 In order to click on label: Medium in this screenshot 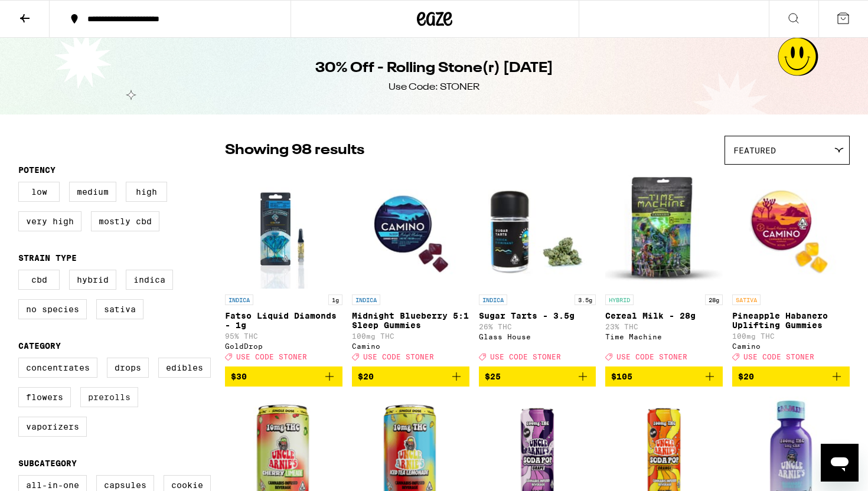, I will do `click(93, 192)`.